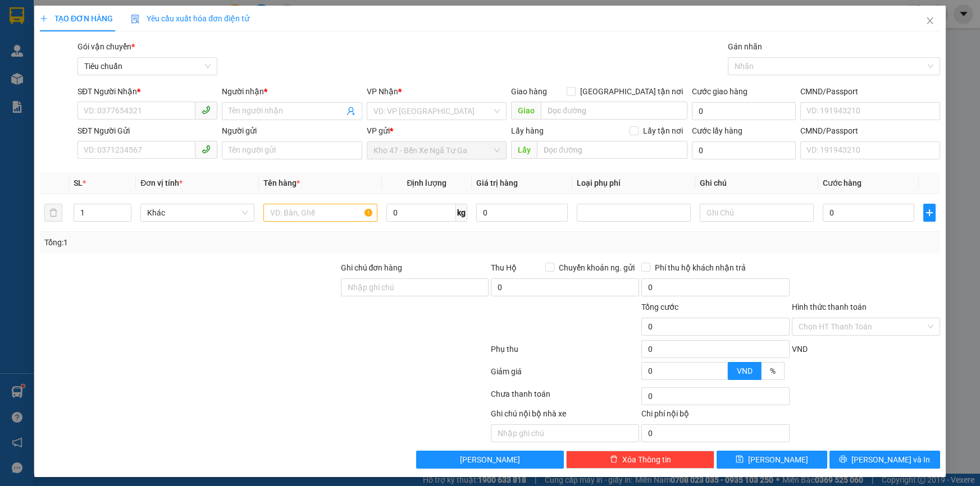 The width and height of the screenshot is (980, 486). What do you see at coordinates (660, 307) in the screenshot?
I see `span: Tổng cước` at bounding box center [660, 307].